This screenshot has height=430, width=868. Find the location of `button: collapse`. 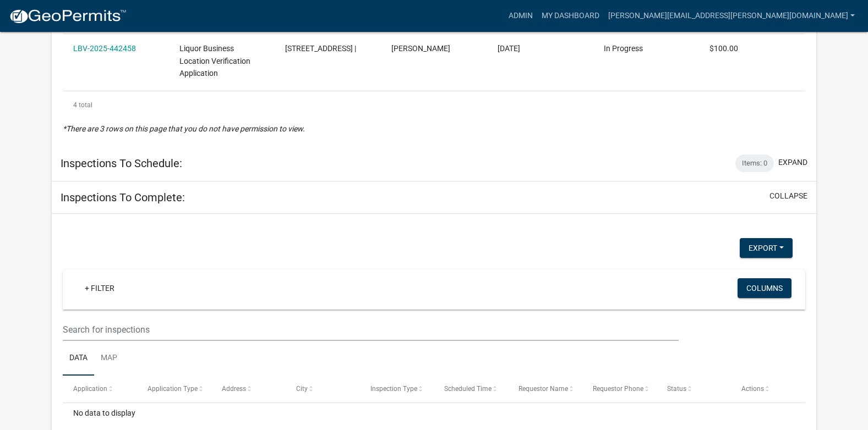

button: collapse is located at coordinates (788, 195).